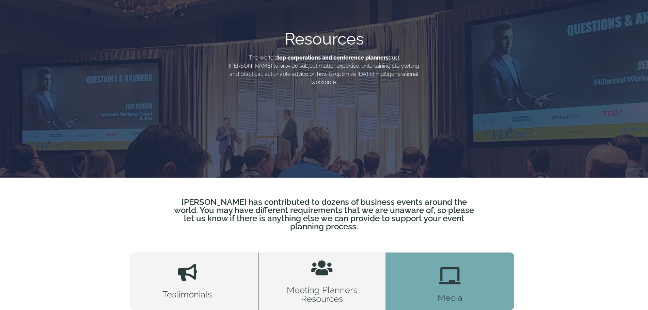 This screenshot has height=310, width=648. What do you see at coordinates (450, 298) in the screenshot?
I see `h2: Media` at bounding box center [450, 298].